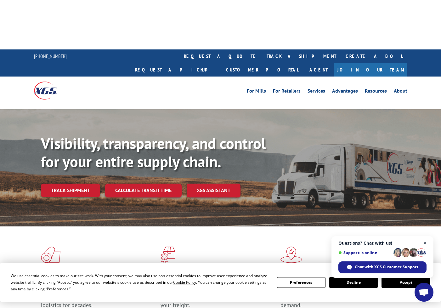 This screenshot has width=441, height=308. Describe the element at coordinates (318, 70) in the screenshot. I see `a: Agent` at that location.